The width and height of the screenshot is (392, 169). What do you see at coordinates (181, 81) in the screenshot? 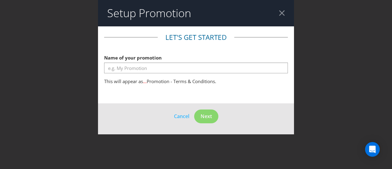
I see `span: Promotion - Terms & Conditions.` at bounding box center [181, 81].